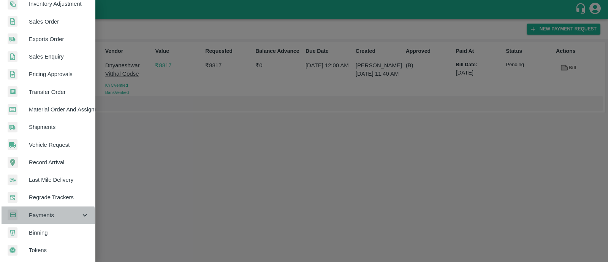 The image size is (608, 262). What do you see at coordinates (13, 109) in the screenshot?
I see `img: centralMaterial` at bounding box center [13, 109].